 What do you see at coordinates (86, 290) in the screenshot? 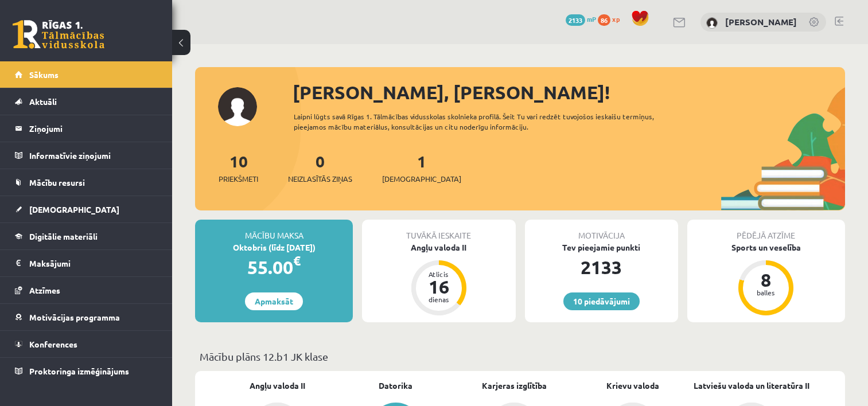
I see `a: Atzīmes` at bounding box center [86, 290].